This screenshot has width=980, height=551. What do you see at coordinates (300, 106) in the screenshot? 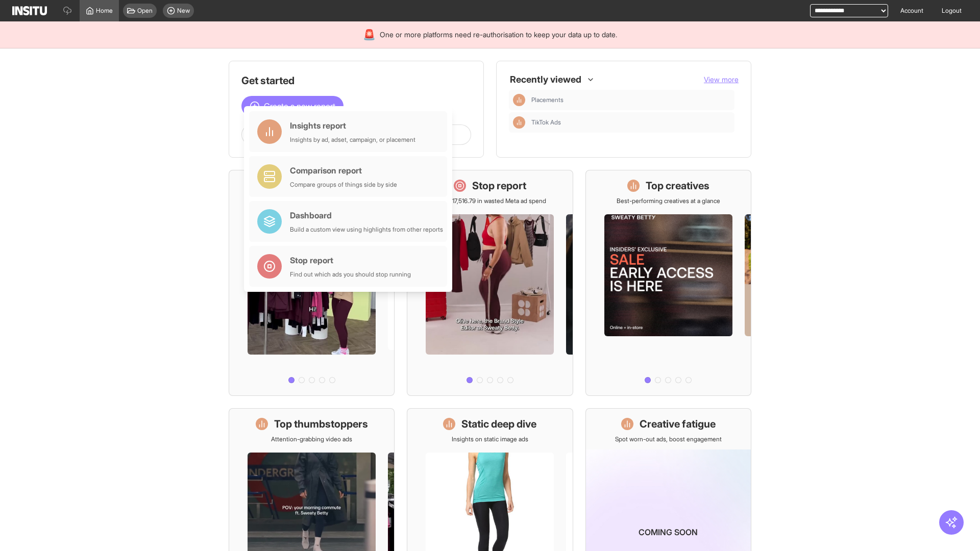
I see `span: Create a new report` at bounding box center [300, 106].